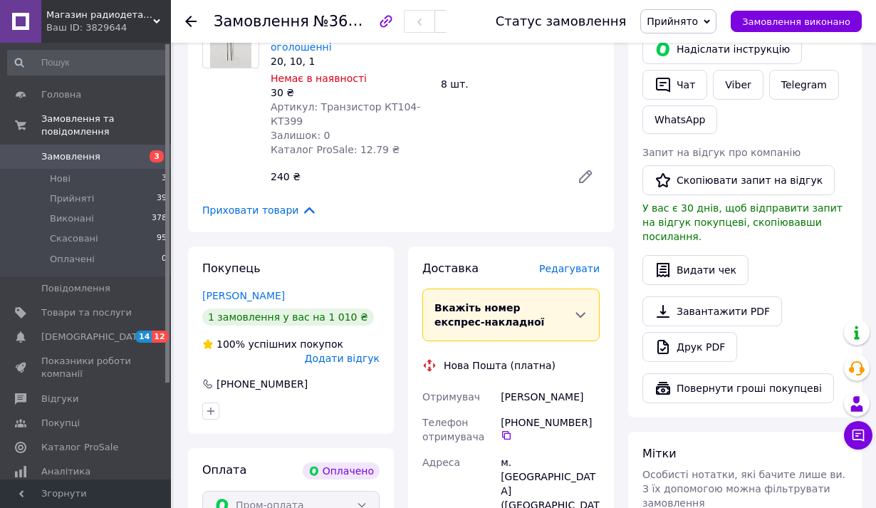  Describe the element at coordinates (88, 63) in the screenshot. I see `input: Пошук` at that location.